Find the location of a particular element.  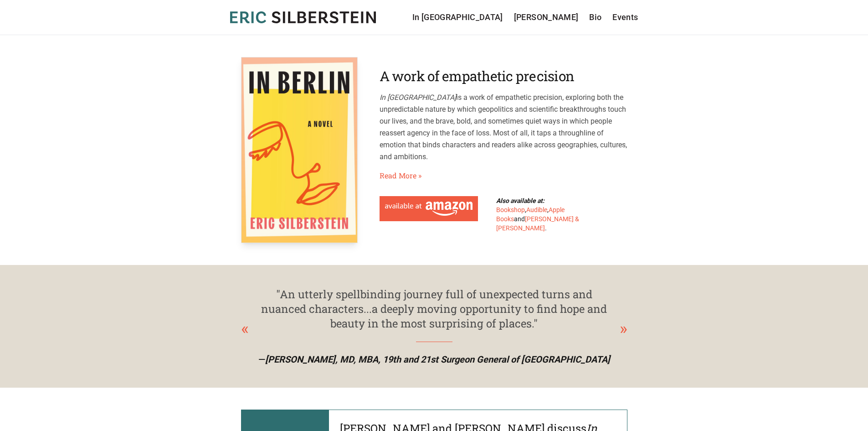

a: Bio is located at coordinates (596, 17).